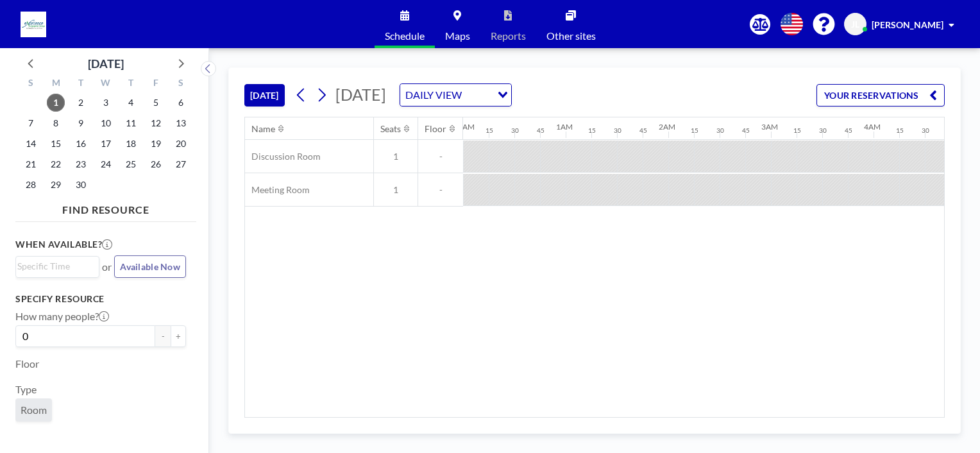 Image resolution: width=980 pixels, height=453 pixels. Describe the element at coordinates (55, 164) in the screenshot. I see `span: Monday, September 22, 2025` at that location.